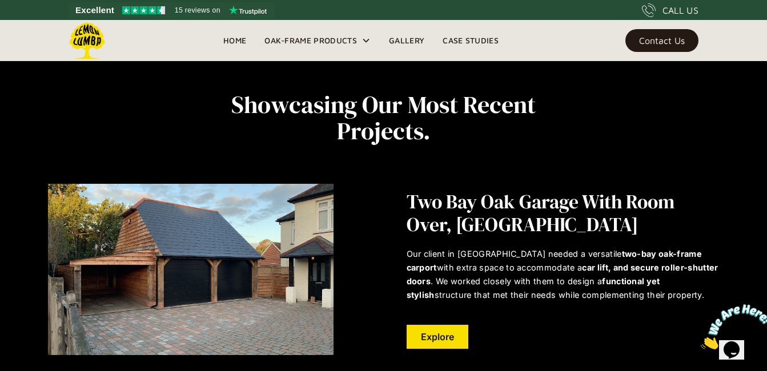 The width and height of the screenshot is (767, 371). Describe the element at coordinates (662, 41) in the screenshot. I see `div: Contact Us` at that location.